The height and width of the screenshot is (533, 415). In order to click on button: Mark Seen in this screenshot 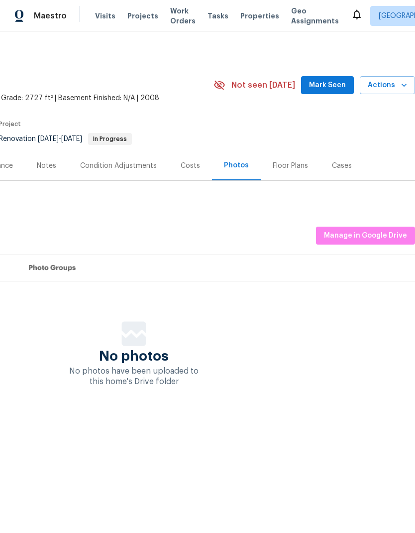, I will do `click(327, 85)`.